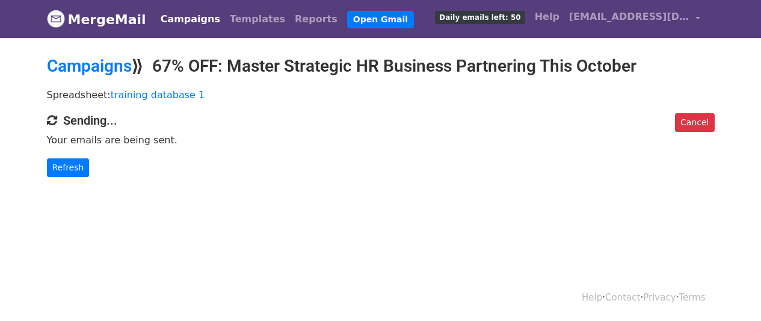 Image resolution: width=761 pixels, height=321 pixels. I want to click on a: training database 1, so click(158, 94).